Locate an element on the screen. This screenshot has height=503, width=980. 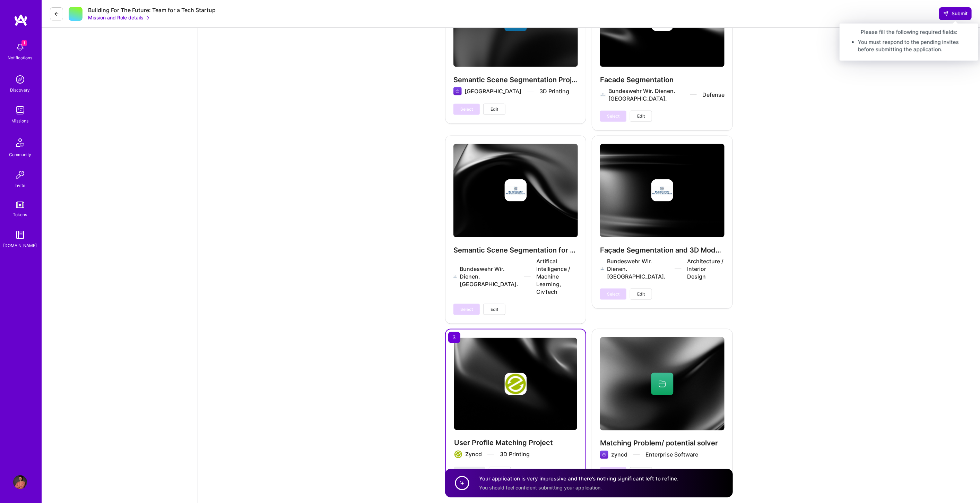
img: cover is located at coordinates (516, 384).